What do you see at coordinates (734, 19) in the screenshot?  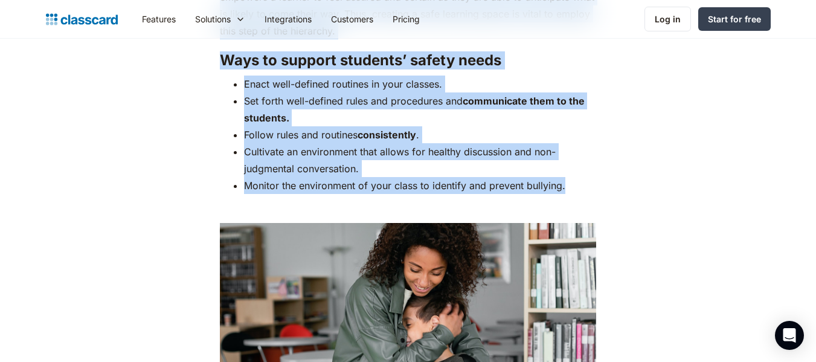 I see `a: Start for free` at bounding box center [734, 19].